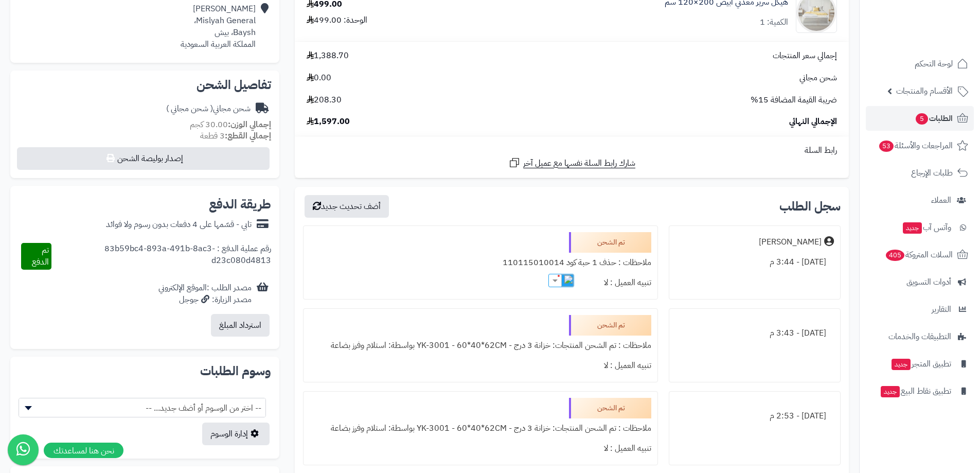 The height and width of the screenshot is (473, 980). What do you see at coordinates (919, 173) in the screenshot?
I see `a: طلبات الإرجاع` at bounding box center [919, 173].